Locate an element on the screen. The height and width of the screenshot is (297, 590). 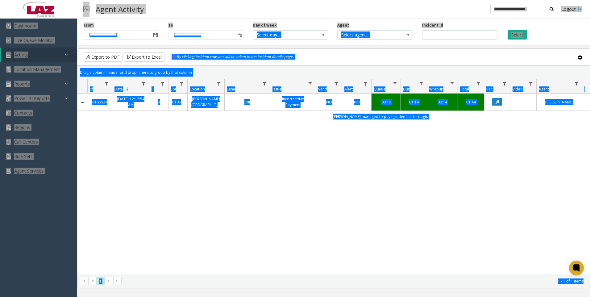
a: Rec. Filter Menu is located at coordinates (504, 83).